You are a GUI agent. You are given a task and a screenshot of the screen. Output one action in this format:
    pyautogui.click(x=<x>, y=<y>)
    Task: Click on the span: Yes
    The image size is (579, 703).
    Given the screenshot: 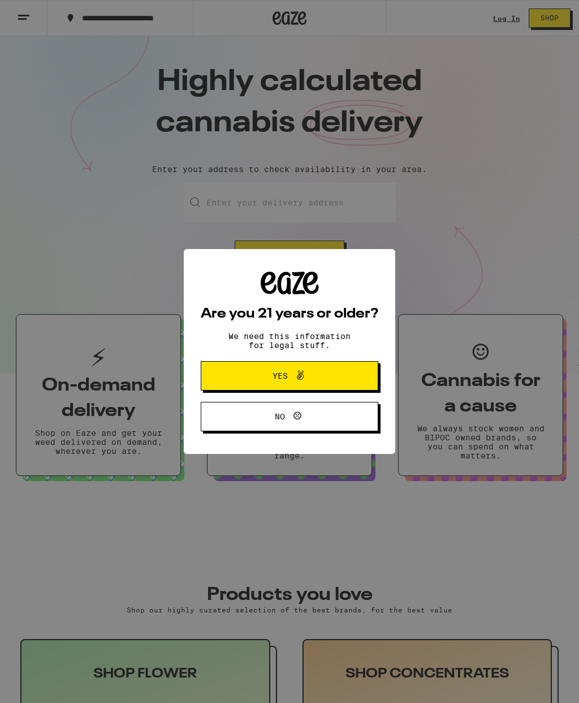 What is the action you would take?
    pyautogui.click(x=280, y=376)
    